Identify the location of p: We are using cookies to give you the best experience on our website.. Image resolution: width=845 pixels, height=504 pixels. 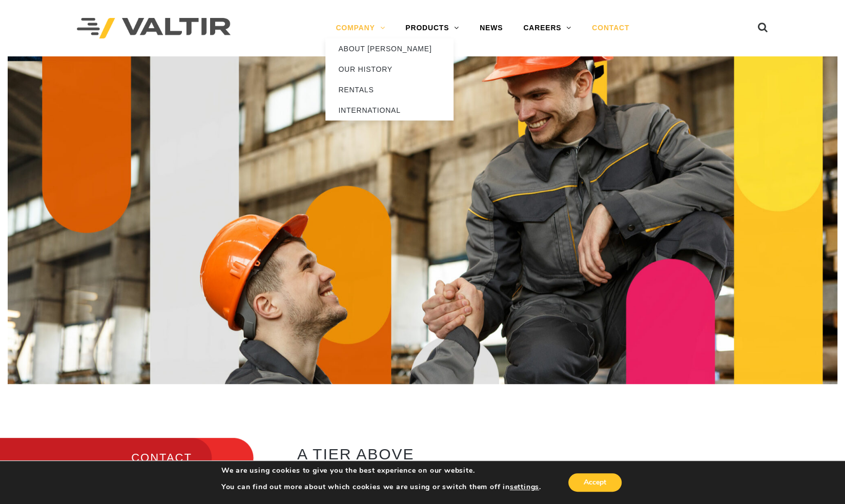
(381, 471).